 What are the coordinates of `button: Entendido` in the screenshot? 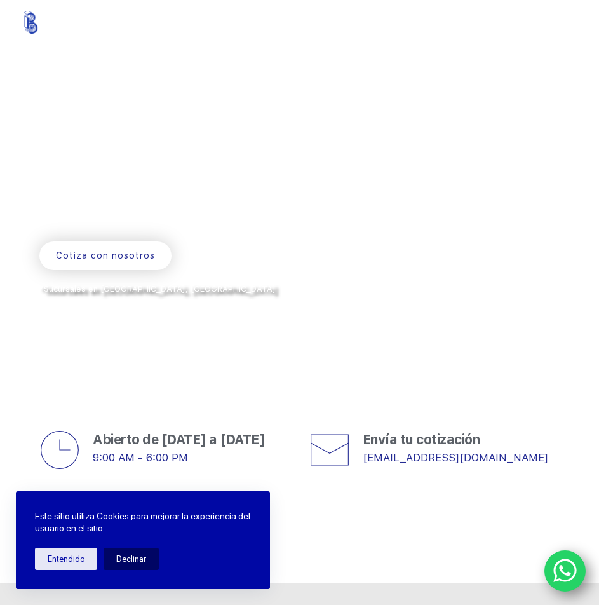 It's located at (66, 559).